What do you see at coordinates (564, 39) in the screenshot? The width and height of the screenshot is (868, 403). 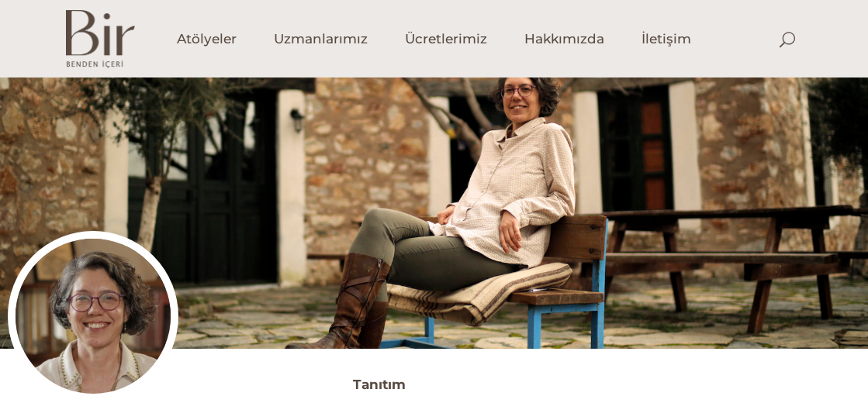 I see `span: Hakkımızda` at bounding box center [564, 39].